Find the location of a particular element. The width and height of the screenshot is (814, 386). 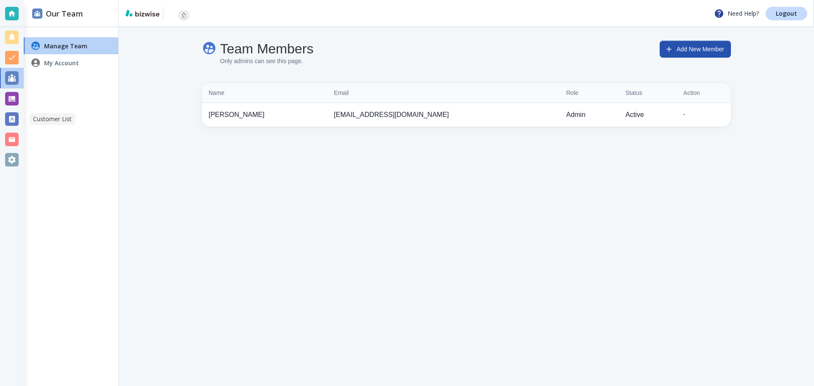

p: Admin is located at coordinates (589, 115).